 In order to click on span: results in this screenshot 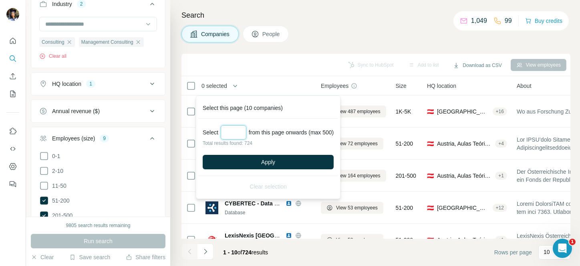, I will do `click(246, 252)`.